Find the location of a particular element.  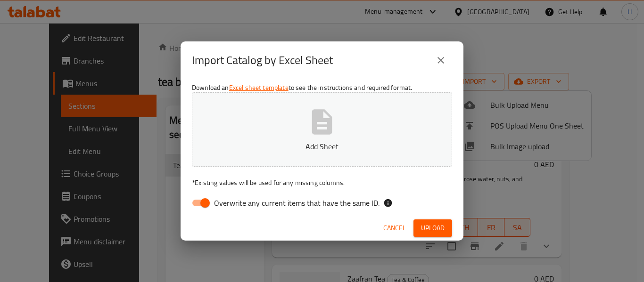

span: Cancel is located at coordinates (394, 228).